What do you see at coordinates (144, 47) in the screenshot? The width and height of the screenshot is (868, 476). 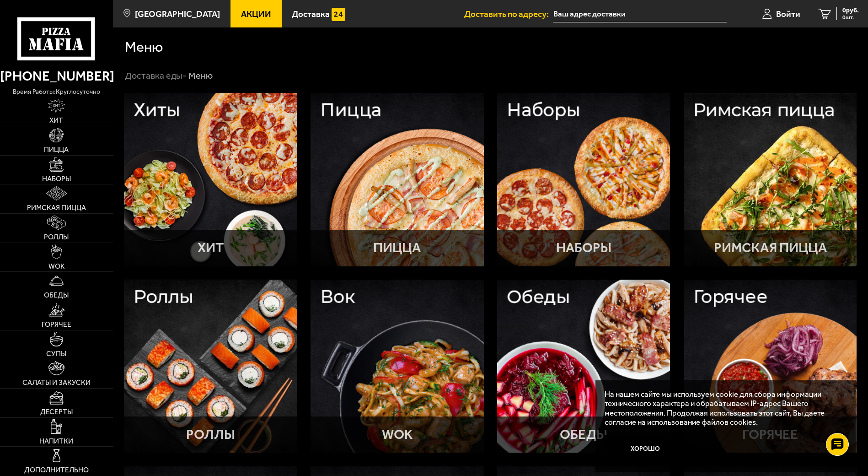 I see `h1: Меню` at bounding box center [144, 47].